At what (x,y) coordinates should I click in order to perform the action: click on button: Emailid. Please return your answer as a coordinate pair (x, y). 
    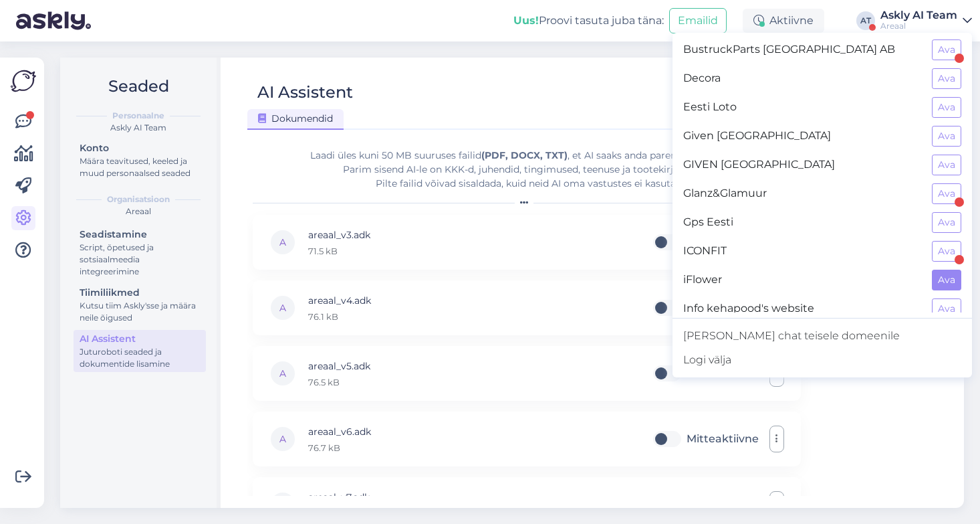
    Looking at the image, I should click on (698, 21).